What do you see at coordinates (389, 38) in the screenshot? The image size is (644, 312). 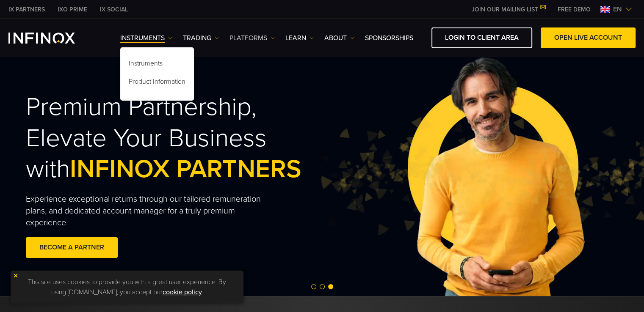 I see `a: SPONSORSHIPS` at bounding box center [389, 38].